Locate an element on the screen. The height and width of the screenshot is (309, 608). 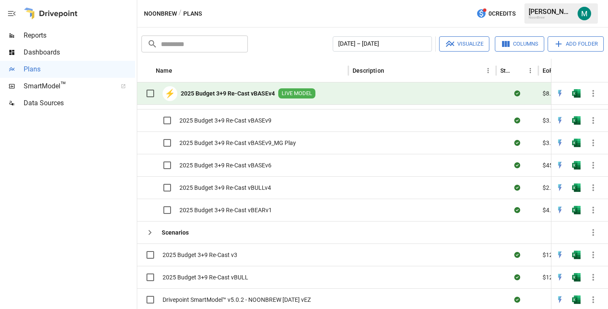
button: Visualize is located at coordinates (464, 44).